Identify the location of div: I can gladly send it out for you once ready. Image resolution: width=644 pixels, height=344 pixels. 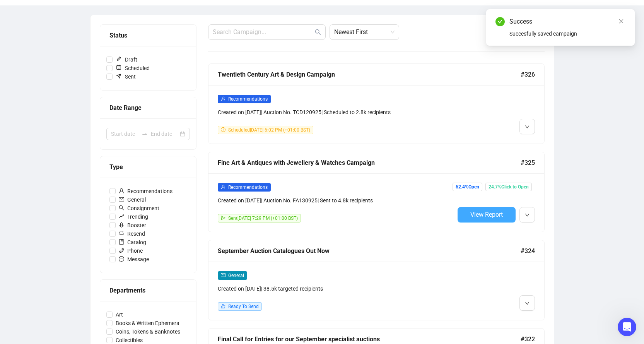
(66, 106).